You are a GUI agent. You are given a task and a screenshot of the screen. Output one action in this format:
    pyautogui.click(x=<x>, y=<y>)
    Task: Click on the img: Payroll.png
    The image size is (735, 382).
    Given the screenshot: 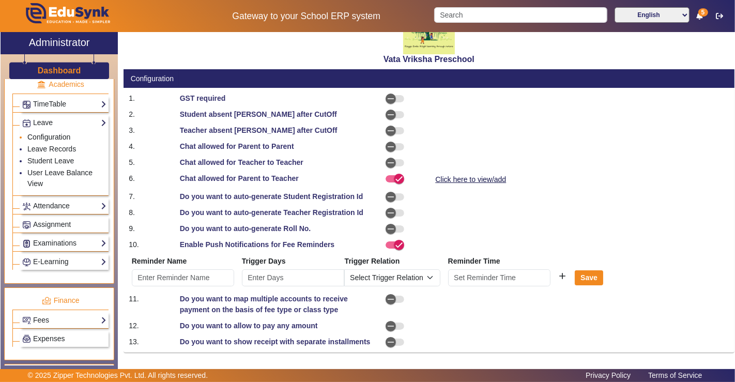 What is the action you would take?
    pyautogui.click(x=26, y=339)
    